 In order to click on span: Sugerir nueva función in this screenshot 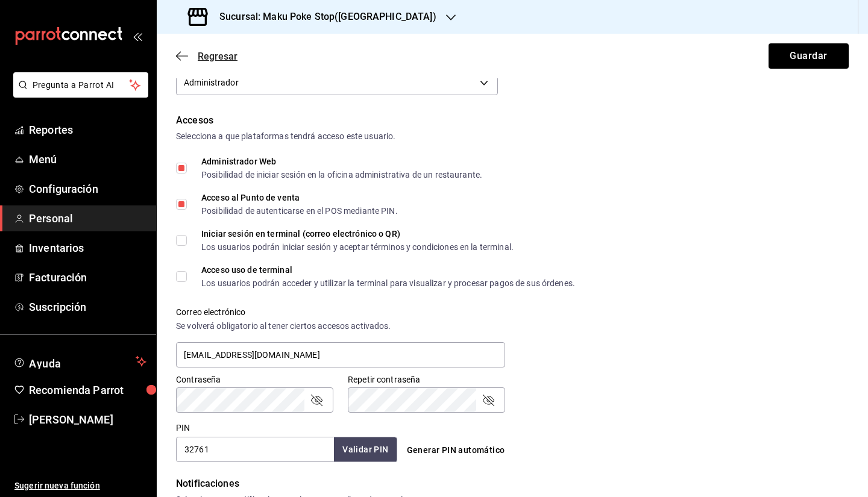, I will do `click(80, 486)`.